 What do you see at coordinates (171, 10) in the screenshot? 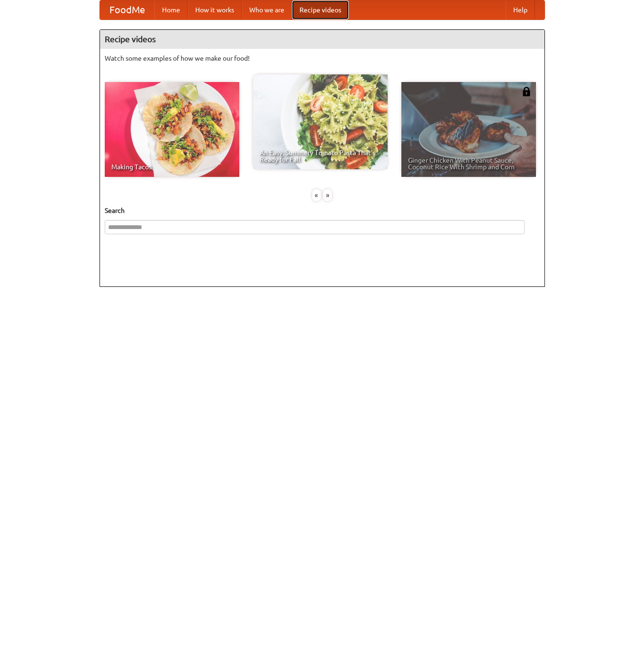
I see `a: Home` at bounding box center [171, 10].